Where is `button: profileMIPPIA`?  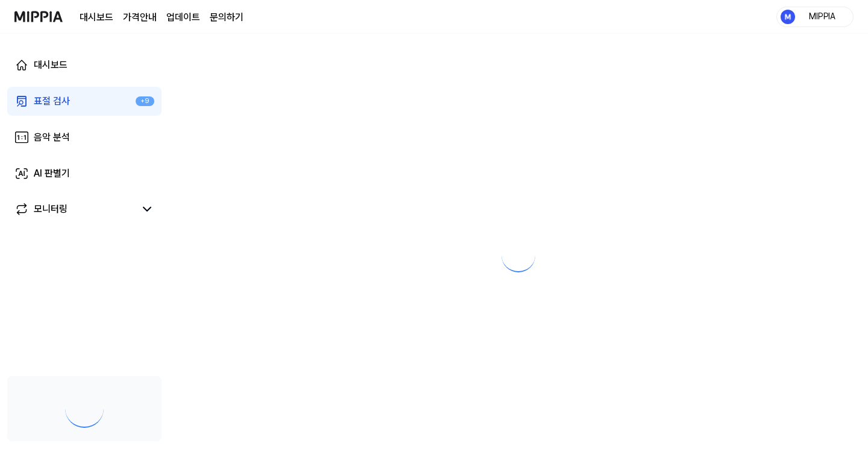
button: profileMIPPIA is located at coordinates (815, 17).